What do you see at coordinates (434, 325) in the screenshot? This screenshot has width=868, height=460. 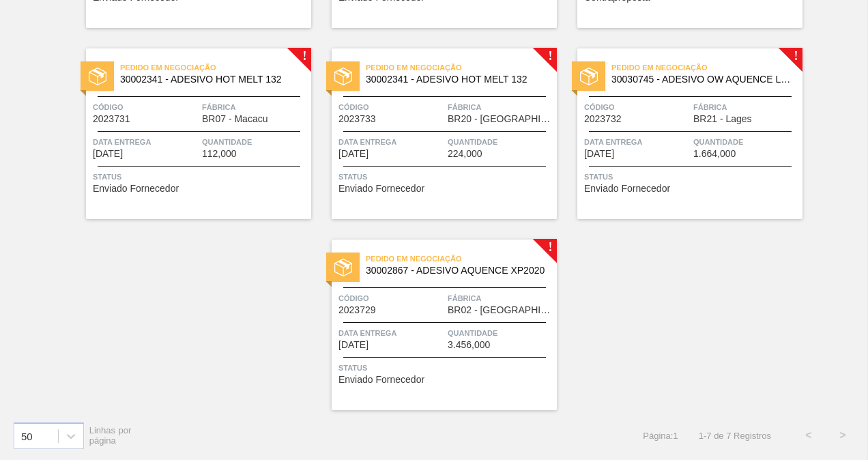 I see `a: !statusPedido em Negociação30002867 - ADESIVO AQUENCE XP2020Código2023729FábricaBR02 - [GEOGRAPHI...` at bounding box center [434, 325].